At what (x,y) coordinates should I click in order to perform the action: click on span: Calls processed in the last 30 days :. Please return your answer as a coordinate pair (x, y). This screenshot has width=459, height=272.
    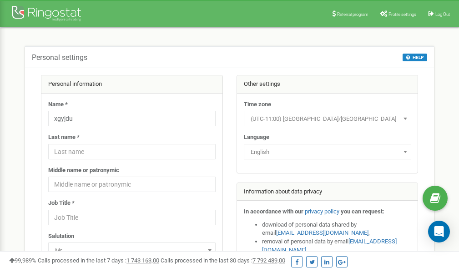
    Looking at the image, I should click on (223, 260).